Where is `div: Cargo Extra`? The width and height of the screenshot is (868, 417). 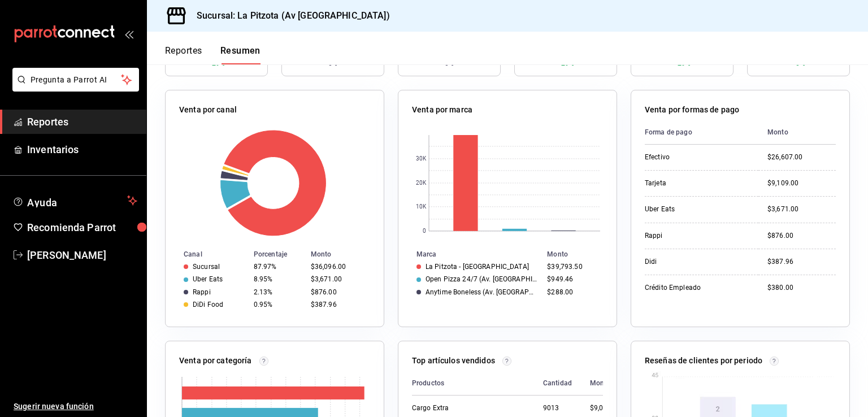 div: Cargo Extra is located at coordinates (469, 408).